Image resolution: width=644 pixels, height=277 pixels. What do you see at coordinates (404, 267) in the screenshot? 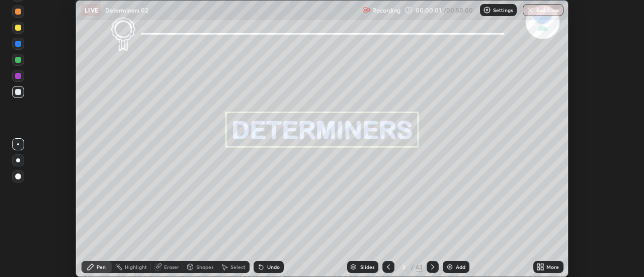
I see `div: 3` at bounding box center [404, 267].